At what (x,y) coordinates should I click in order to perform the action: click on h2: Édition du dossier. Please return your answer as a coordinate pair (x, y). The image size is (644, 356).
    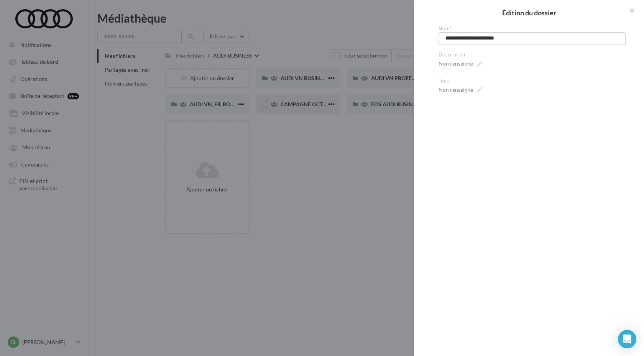
    Looking at the image, I should click on (529, 13).